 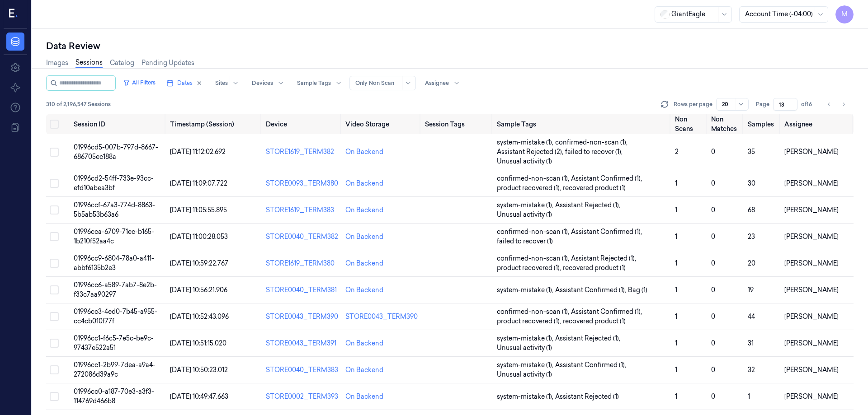 I want to click on nav: pagination, so click(x=836, y=105).